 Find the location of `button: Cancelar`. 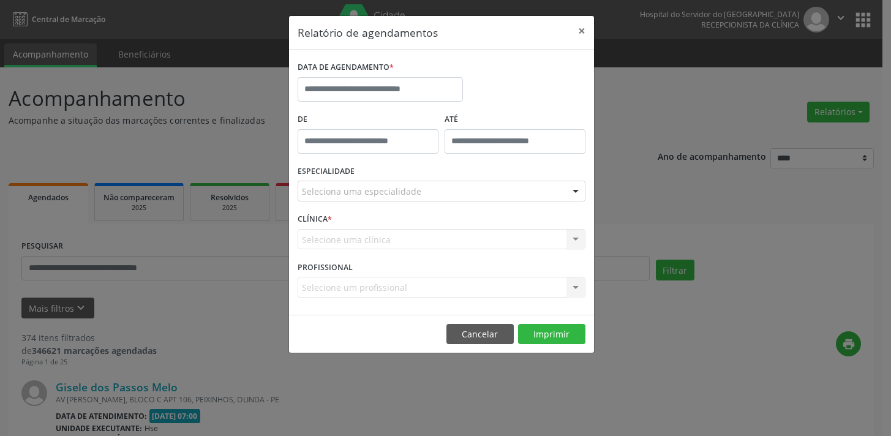

button: Cancelar is located at coordinates (480, 334).